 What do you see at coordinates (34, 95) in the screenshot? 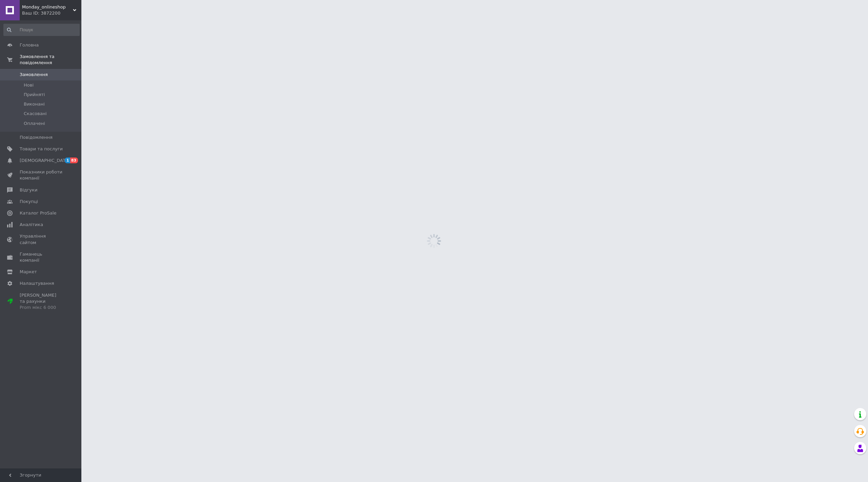
I see `span: Прийняті` at bounding box center [34, 95].